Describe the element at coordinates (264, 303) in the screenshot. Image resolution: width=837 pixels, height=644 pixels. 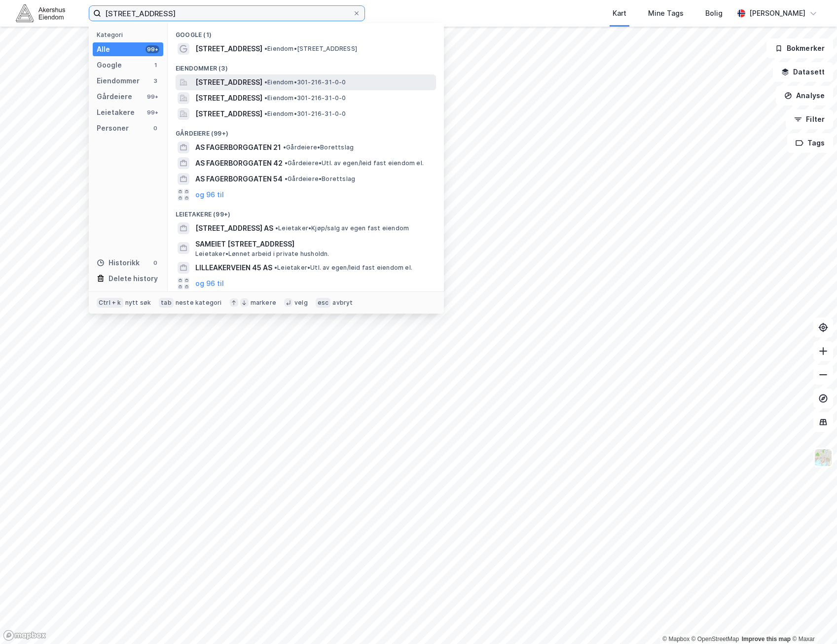
I see `div: markere` at that location.